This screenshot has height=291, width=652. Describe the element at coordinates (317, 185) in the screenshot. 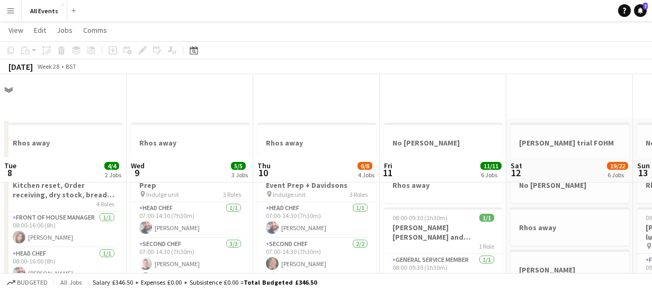

I see `h3: Event Prep + Davidsons` at that location.